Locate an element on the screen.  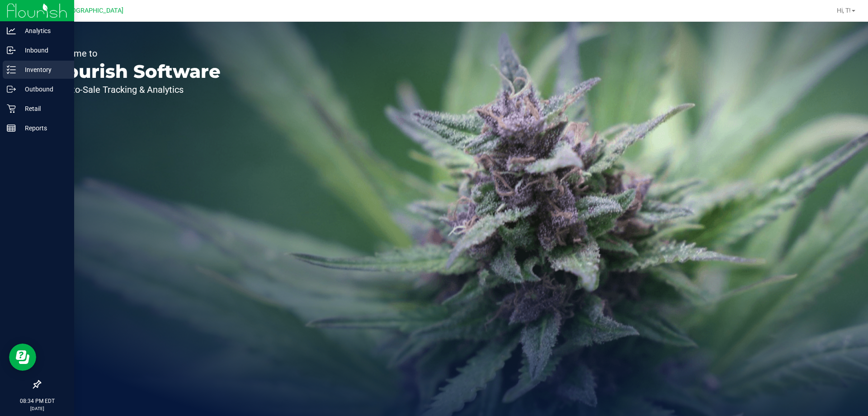
p: Outbound is located at coordinates (43, 89).